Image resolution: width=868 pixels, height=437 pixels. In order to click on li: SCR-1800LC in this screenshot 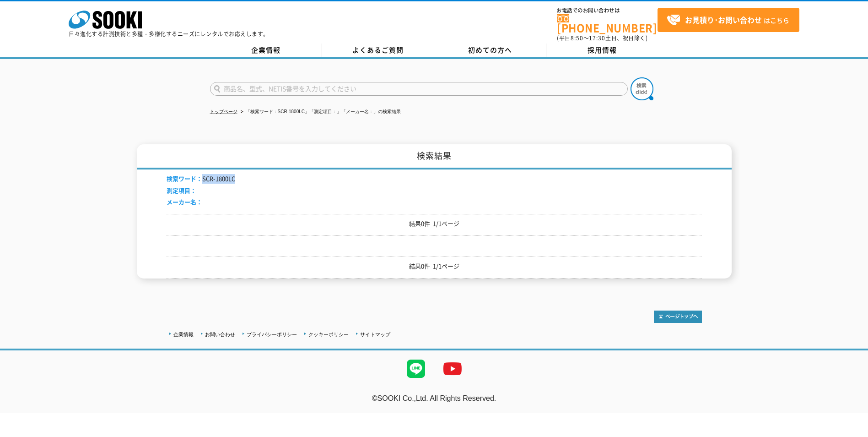, I will do `click(201, 179)`.